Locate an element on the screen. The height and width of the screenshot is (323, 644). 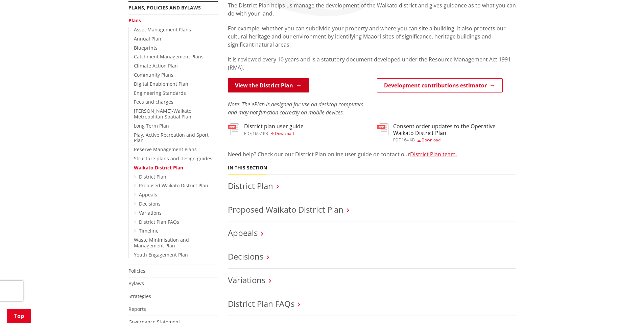
p: For example, whether you can subdivide your property and where you can site a building. It also p... is located at coordinates (371, 36).